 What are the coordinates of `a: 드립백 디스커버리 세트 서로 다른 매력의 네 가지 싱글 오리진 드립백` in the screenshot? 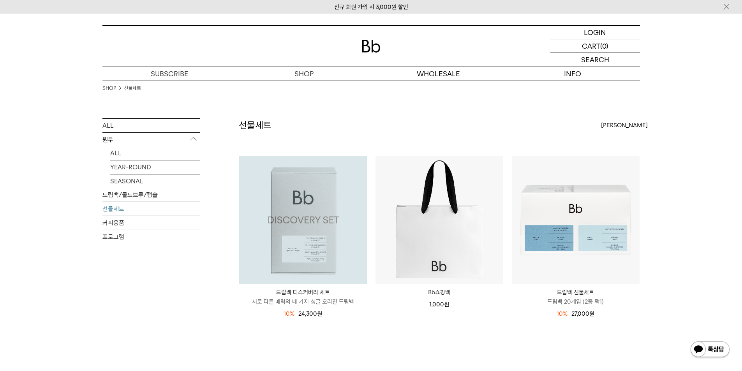 It's located at (303, 297).